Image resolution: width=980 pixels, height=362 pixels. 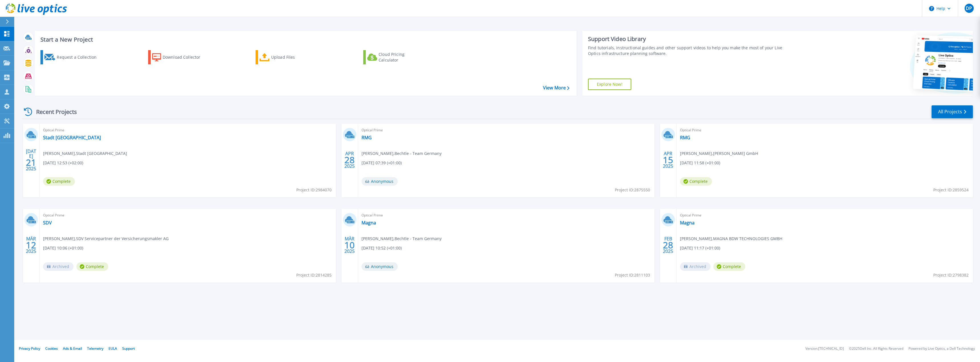 What do you see at coordinates (52, 348) in the screenshot?
I see `a: Cookies` at bounding box center [52, 348].